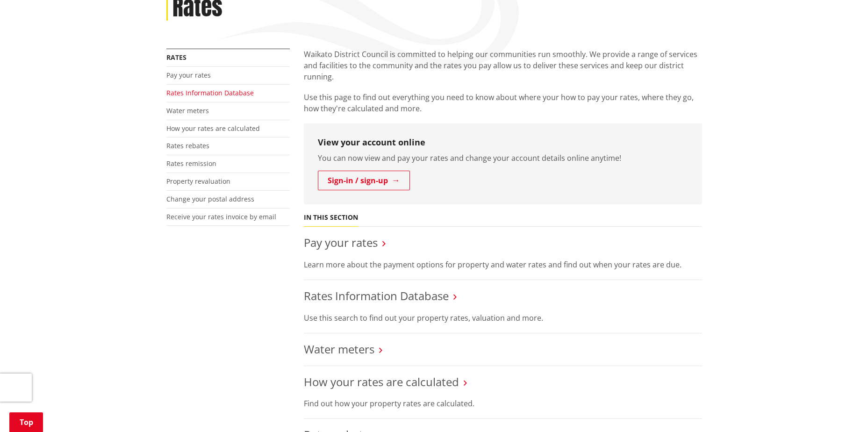  What do you see at coordinates (503, 403) in the screenshot?
I see `p: Find out how your property rates are calculated.` at bounding box center [503, 403].